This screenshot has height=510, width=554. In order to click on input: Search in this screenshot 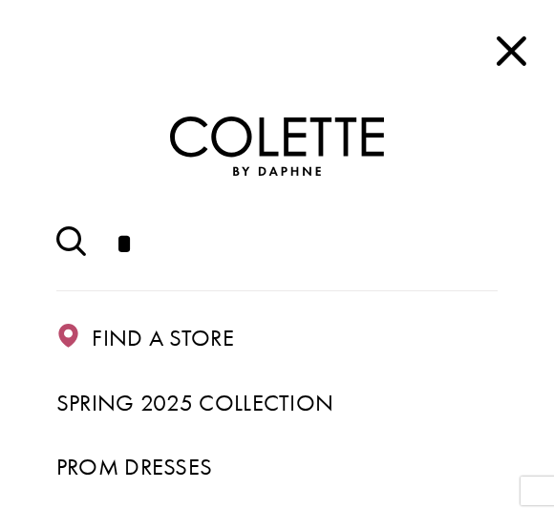, I will do `click(277, 244)`.